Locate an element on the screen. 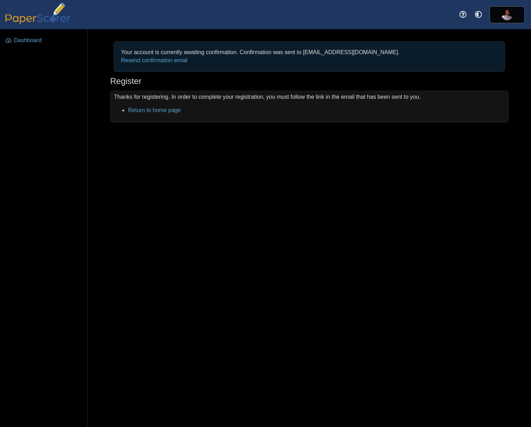  h1: Register is located at coordinates (126, 81).